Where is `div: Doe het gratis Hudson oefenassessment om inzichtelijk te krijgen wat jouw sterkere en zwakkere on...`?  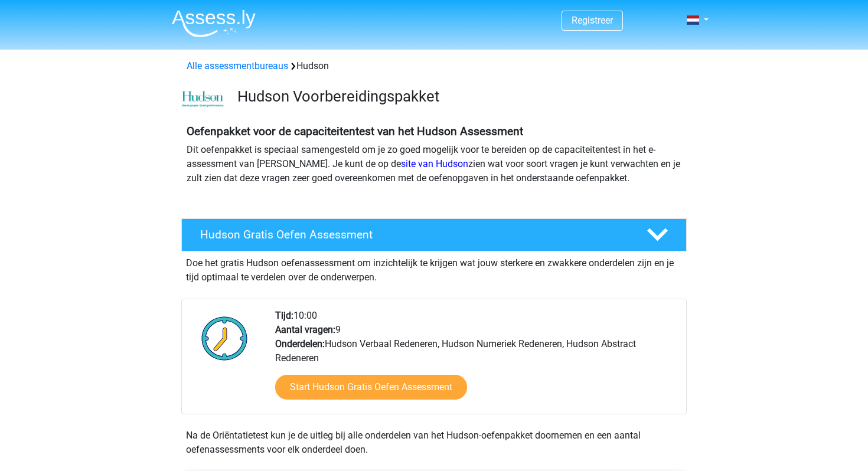
div: Doe het gratis Hudson oefenassessment om inzichtelijk te krijgen wat jouw sterkere en zwakkere on... is located at coordinates (434, 268).